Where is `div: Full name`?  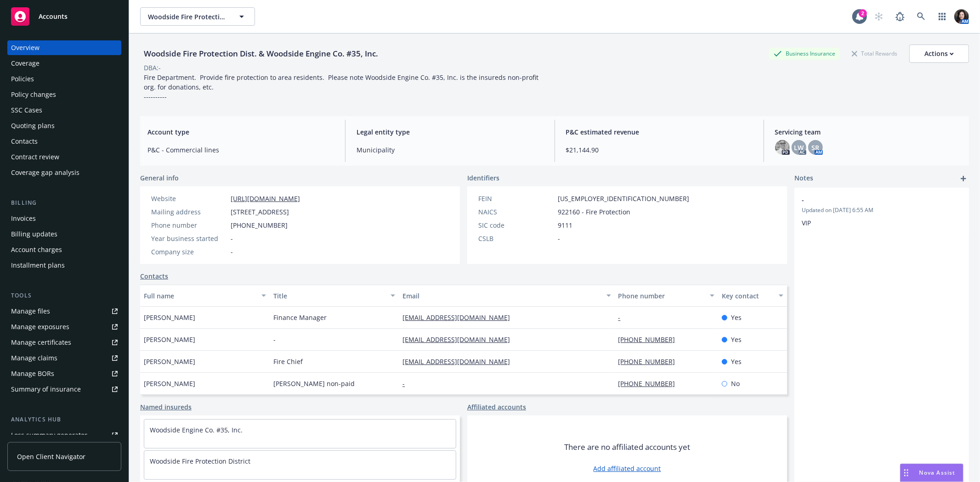
div: Full name is located at coordinates (200, 296).